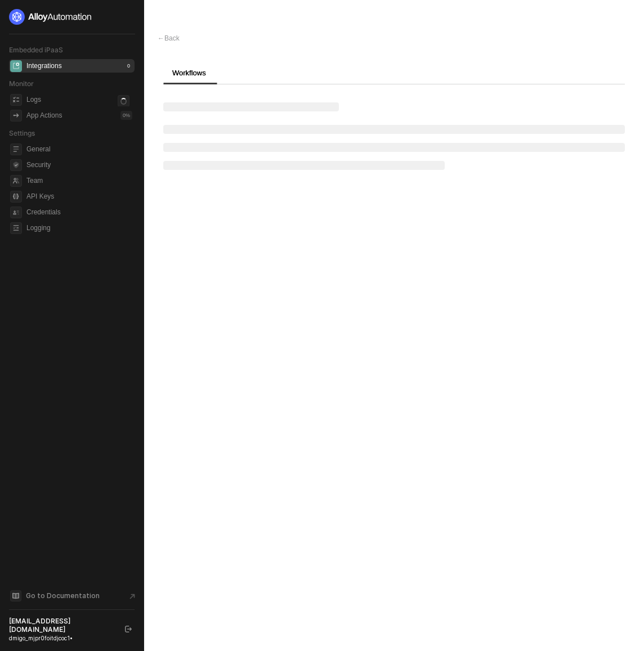  I want to click on span: Workflows, so click(189, 72).